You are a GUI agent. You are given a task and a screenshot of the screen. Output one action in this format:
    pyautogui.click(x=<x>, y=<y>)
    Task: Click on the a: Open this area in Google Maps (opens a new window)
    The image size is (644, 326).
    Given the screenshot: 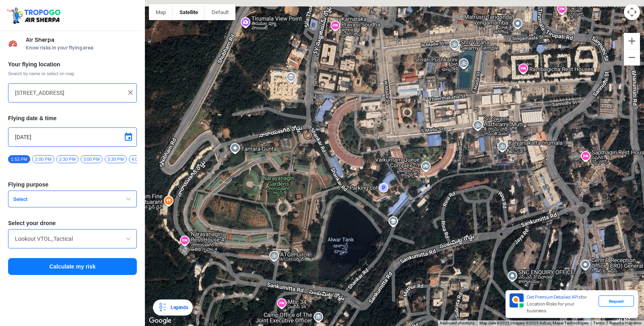 What is the action you would take?
    pyautogui.click(x=160, y=321)
    